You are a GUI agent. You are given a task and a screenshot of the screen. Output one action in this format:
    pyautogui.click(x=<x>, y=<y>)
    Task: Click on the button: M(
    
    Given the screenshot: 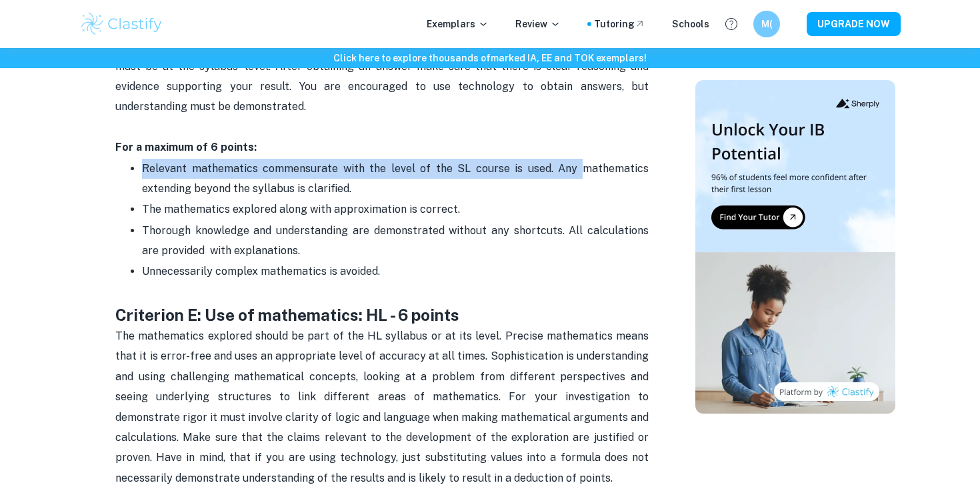 What is the action you would take?
    pyautogui.click(x=767, y=24)
    